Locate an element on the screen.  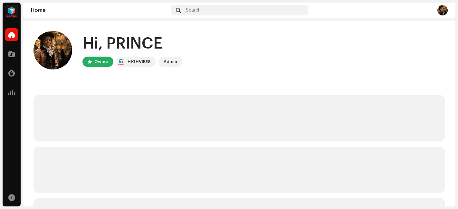
div: Home is located at coordinates (100, 10).